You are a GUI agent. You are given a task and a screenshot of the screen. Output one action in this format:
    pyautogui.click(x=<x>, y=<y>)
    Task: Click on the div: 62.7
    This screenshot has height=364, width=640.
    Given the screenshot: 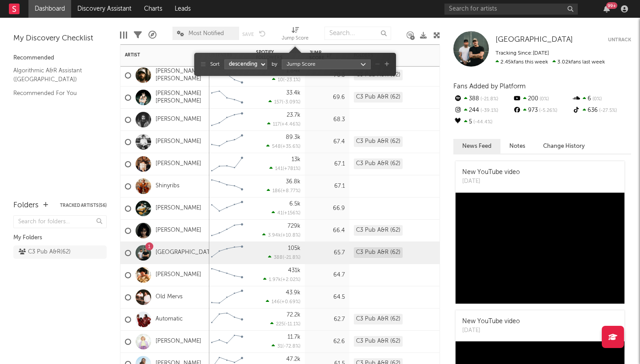 What is the action you would take?
    pyautogui.click(x=327, y=320)
    